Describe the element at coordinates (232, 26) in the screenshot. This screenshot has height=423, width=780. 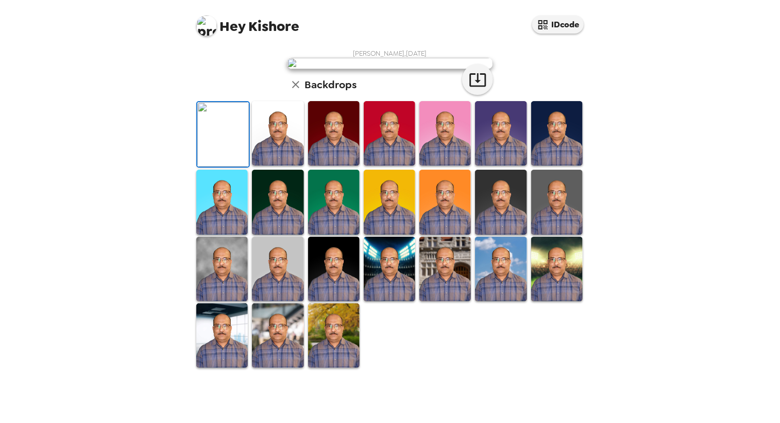
I see `span: Hey` at that location.